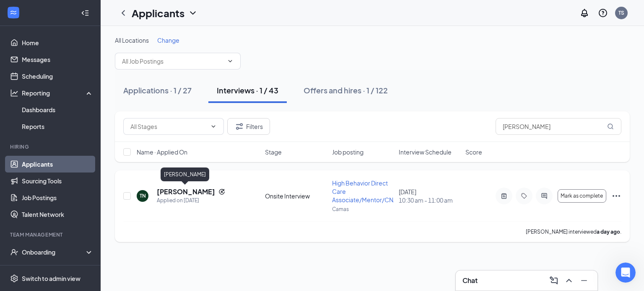 The height and width of the screenshot is (291, 644). What do you see at coordinates (85, 13) in the screenshot?
I see `svg: Collapse` at bounding box center [85, 13].